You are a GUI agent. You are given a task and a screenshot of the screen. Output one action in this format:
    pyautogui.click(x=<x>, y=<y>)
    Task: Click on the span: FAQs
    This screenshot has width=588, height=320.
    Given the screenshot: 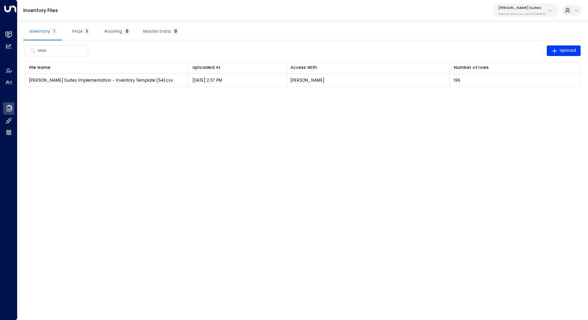 What is the action you would take?
    pyautogui.click(x=81, y=31)
    